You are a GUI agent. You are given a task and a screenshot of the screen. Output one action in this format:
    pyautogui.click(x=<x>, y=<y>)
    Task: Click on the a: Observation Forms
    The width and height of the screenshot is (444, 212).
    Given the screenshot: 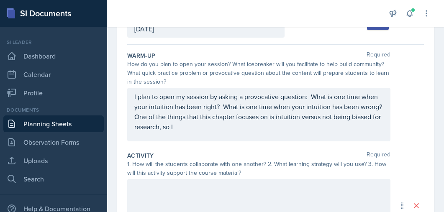 What is the action you would take?
    pyautogui.click(x=54, y=142)
    